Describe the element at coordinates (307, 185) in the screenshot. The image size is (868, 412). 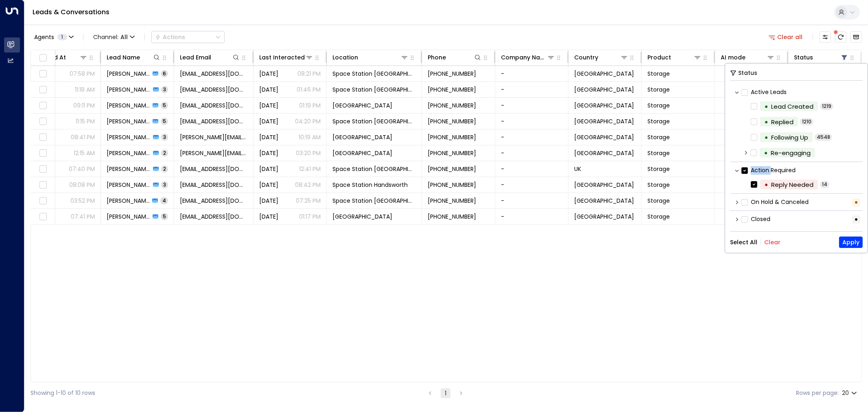
I see `p: 08:42 PM` at that location.